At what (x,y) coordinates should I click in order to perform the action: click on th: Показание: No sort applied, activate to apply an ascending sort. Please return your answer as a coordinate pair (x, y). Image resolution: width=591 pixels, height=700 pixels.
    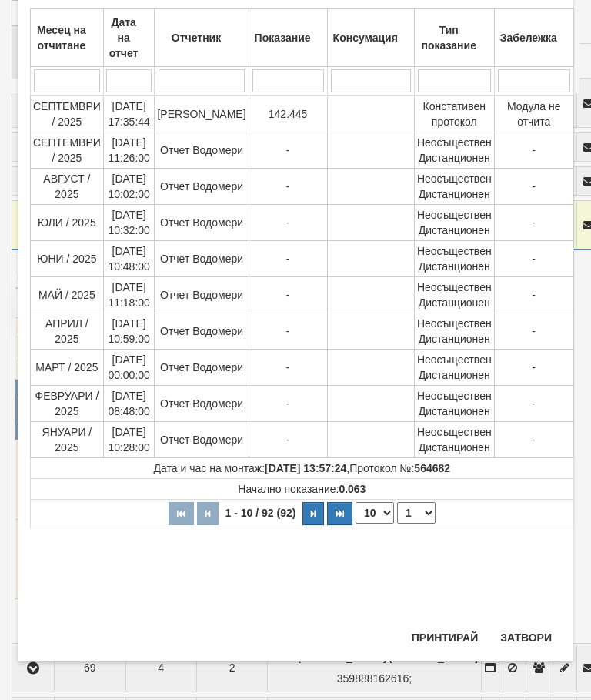
    Looking at the image, I should click on (288, 37).